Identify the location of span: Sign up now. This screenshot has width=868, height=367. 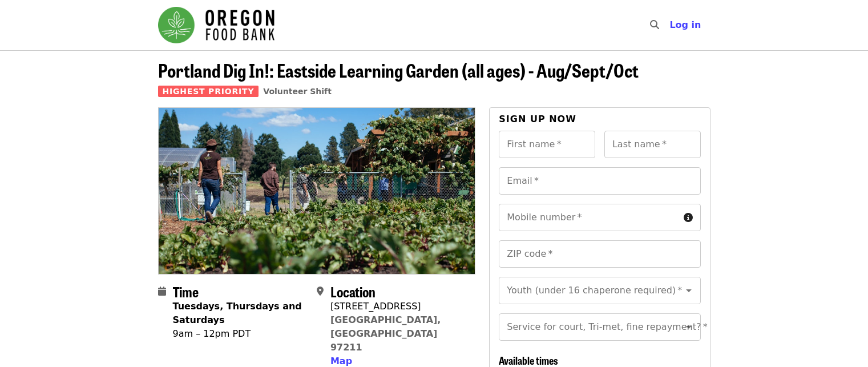
(538, 119).